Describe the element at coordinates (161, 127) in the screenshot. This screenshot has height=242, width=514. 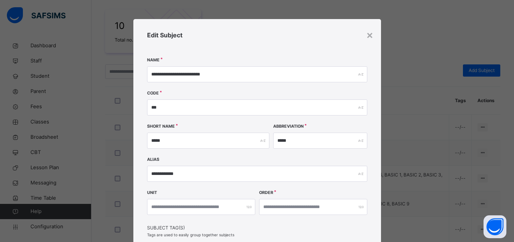
I see `label: Short Name` at that location.